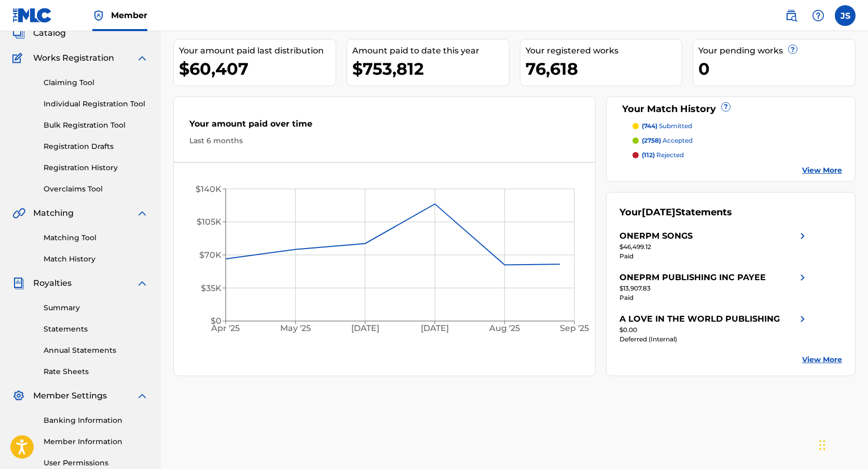  I want to click on p: accepted, so click(667, 141).